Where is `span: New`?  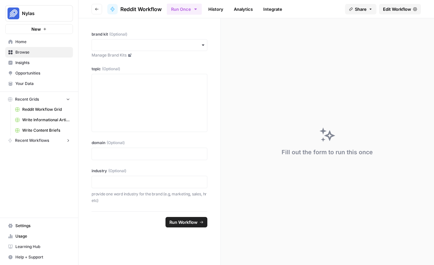 span: New is located at coordinates (36, 29).